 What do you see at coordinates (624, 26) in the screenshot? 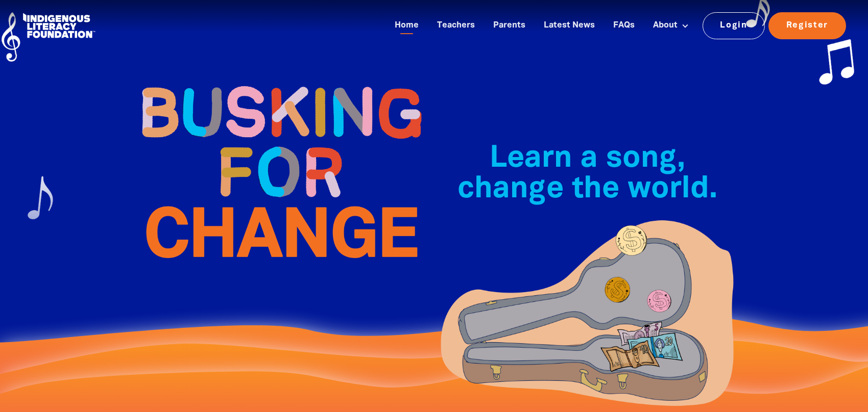
I see `a: FAQs` at bounding box center [624, 26].